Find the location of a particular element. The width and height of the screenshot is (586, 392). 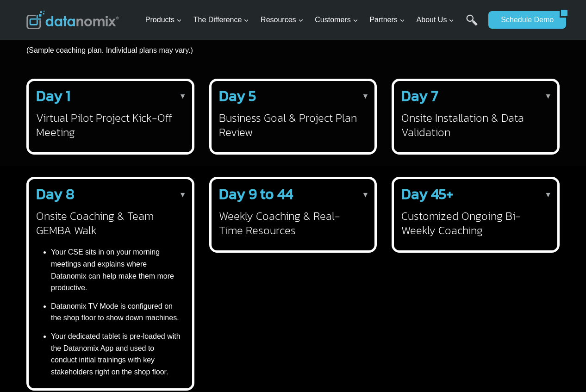

h3: Onsite Coaching & Team GEMBA Walk is located at coordinates (108, 223).